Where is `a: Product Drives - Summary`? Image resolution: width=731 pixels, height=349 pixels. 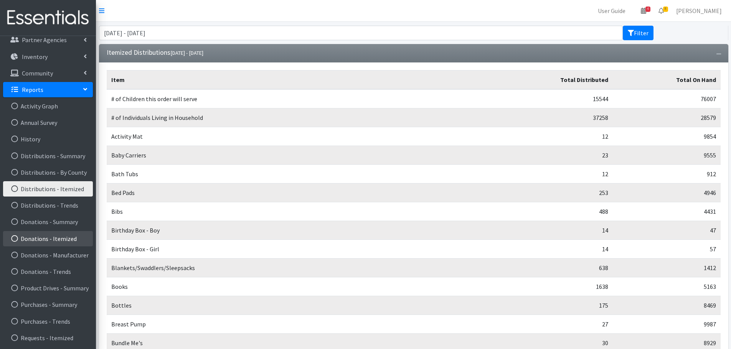
a: Product Drives - Summary is located at coordinates (48, 288).